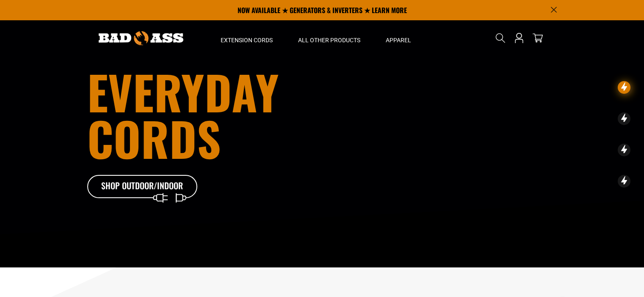 The width and height of the screenshot is (644, 297). Describe the element at coordinates (399, 40) in the screenshot. I see `span: Apparel` at that location.